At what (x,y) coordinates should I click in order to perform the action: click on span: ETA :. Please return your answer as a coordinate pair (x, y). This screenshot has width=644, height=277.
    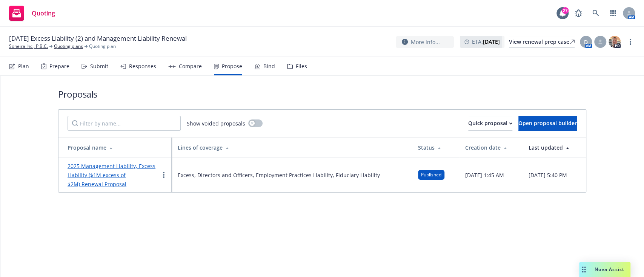
    Looking at the image, I should click on (486, 41).